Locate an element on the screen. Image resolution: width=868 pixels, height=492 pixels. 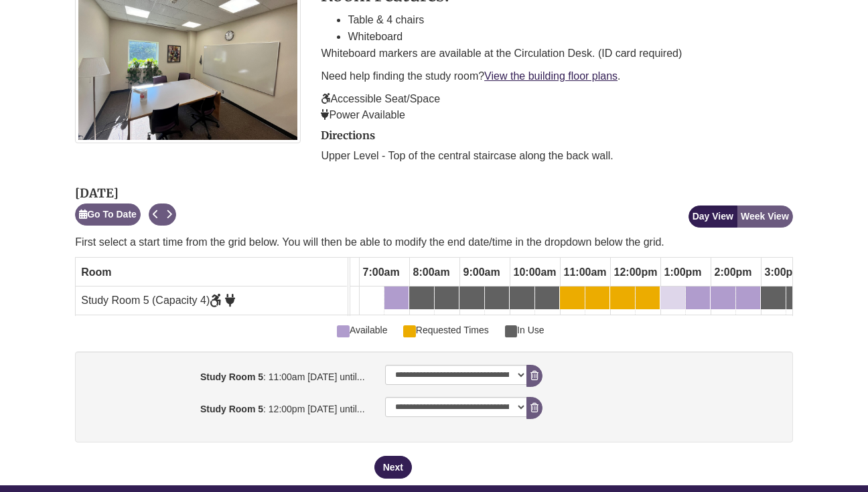
span: Room is located at coordinates (96, 272).